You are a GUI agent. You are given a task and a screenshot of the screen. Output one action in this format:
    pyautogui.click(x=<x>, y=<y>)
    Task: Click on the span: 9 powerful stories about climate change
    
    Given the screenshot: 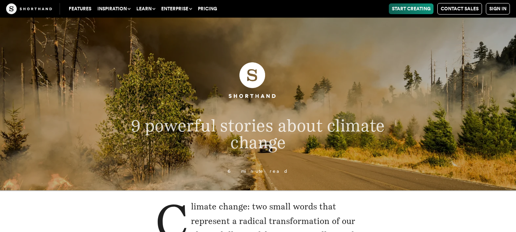 What is the action you would take?
    pyautogui.click(x=258, y=134)
    